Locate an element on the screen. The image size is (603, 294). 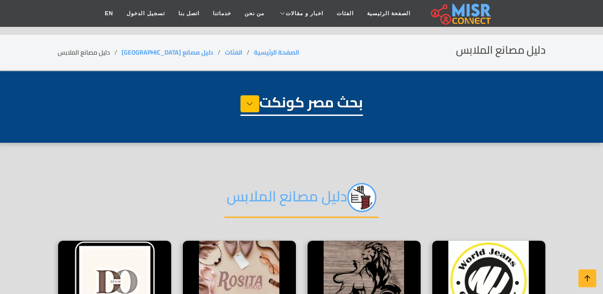
img: main.misr_connect is located at coordinates (461, 13).